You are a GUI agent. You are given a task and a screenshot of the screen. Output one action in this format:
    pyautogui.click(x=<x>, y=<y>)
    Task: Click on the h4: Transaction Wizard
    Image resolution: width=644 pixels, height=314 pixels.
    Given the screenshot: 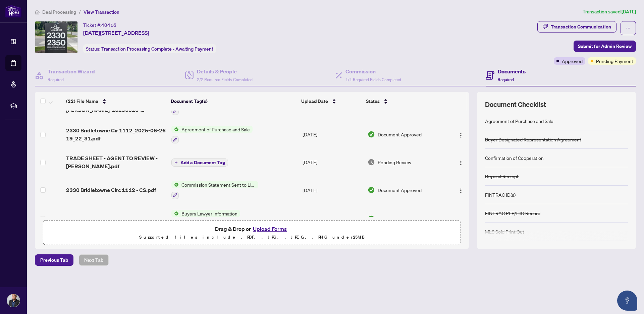 What is the action you would take?
    pyautogui.click(x=71, y=71)
    